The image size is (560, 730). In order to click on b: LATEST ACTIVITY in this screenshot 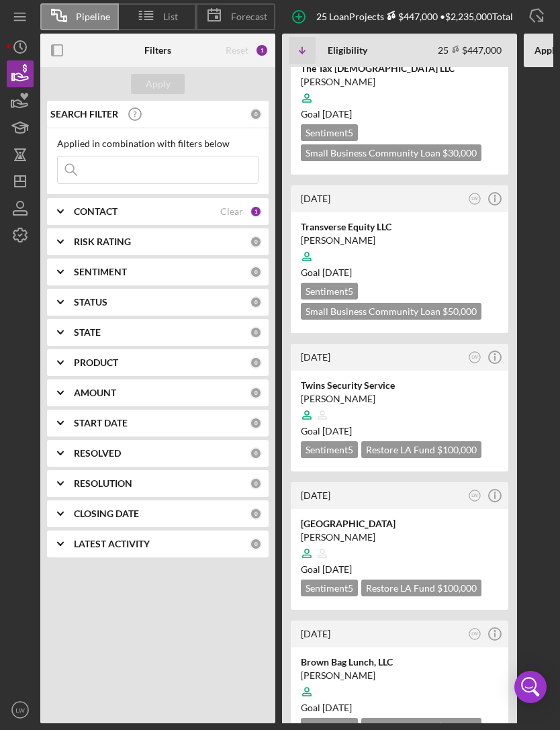, I will do `click(111, 544)`.